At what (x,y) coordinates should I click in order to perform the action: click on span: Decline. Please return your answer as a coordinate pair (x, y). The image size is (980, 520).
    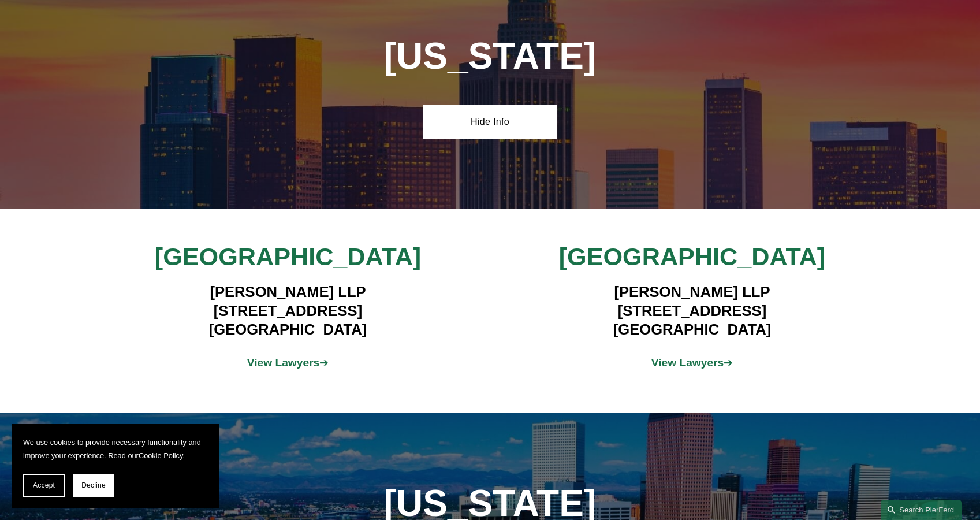
    Looking at the image, I should click on (94, 485).